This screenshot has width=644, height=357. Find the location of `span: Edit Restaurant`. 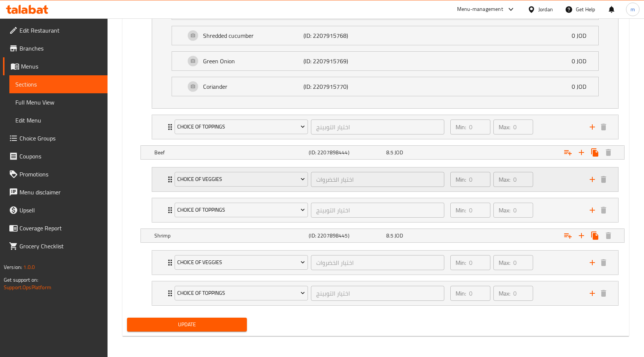

span: Edit Restaurant is located at coordinates (60, 31).